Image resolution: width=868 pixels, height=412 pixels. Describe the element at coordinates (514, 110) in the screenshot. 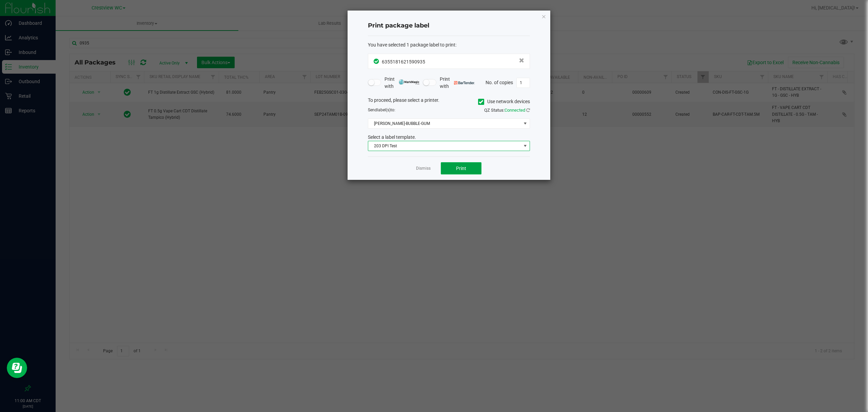

I see `span: Connected` at that location.